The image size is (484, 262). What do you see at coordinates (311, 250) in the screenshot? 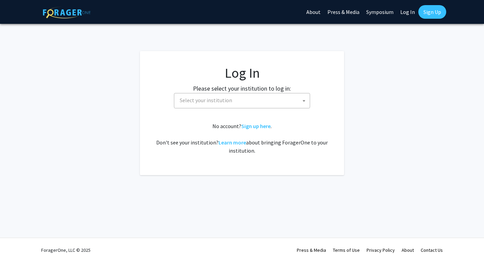
I see `a: Press & Media` at bounding box center [311, 250].